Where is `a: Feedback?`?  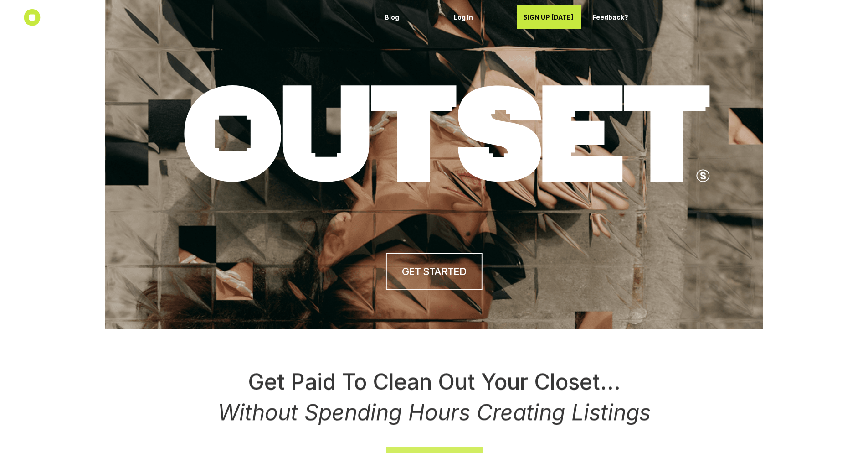 a: Feedback? is located at coordinates (618, 17).